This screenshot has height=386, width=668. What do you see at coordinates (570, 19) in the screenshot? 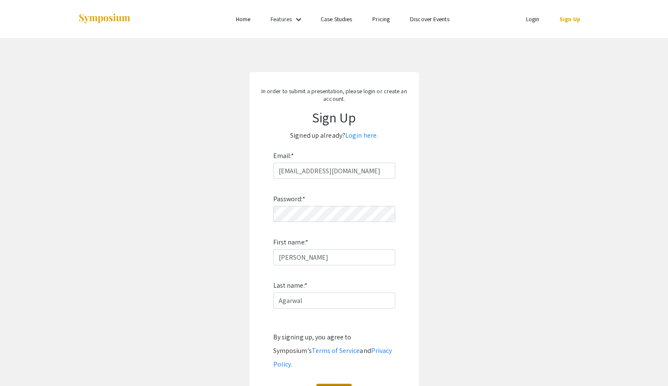
I see `a: Sign Up` at bounding box center [570, 19].